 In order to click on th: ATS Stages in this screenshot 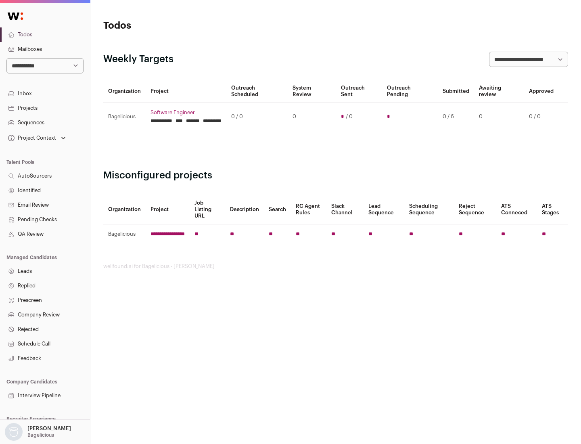, I will do `click(553, 210)`.